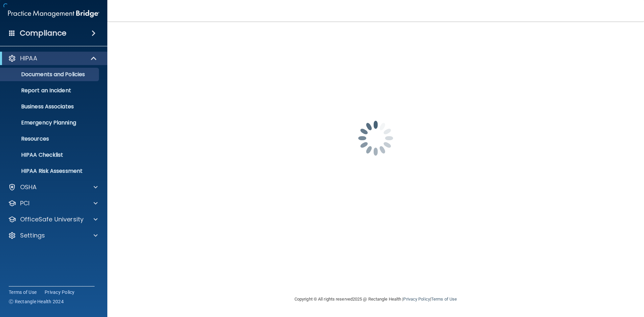 Image resolution: width=644 pixels, height=317 pixels. Describe the element at coordinates (33, 236) in the screenshot. I see `p: Settings` at that location.